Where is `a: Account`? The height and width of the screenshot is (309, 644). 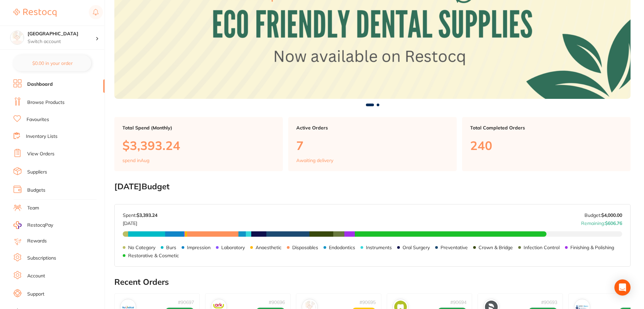 a: Account is located at coordinates (36, 276).